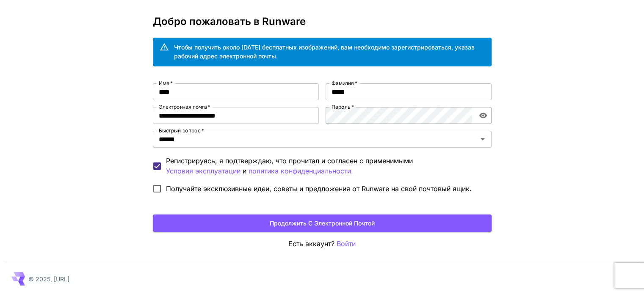 This screenshot has width=644, height=294. Describe the element at coordinates (179, 130) in the screenshot. I see `font: Быстрый вопрос` at that location.